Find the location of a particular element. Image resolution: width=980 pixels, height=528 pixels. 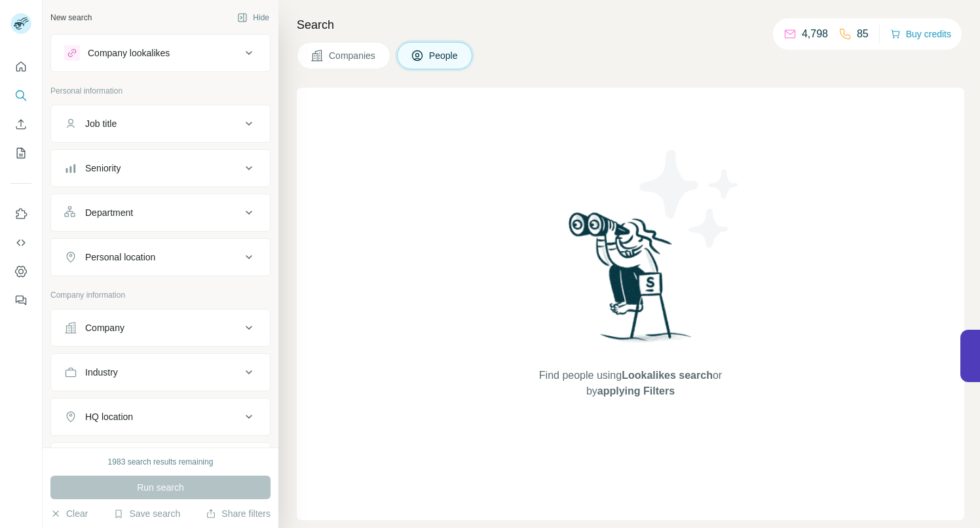

button: Save search is located at coordinates (146, 514).